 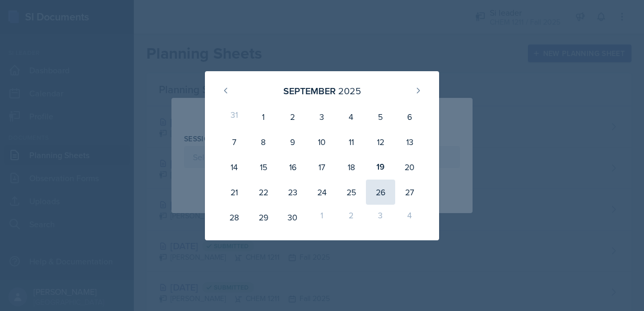 What do you see at coordinates (381, 142) in the screenshot?
I see `div: 12` at bounding box center [381, 142].